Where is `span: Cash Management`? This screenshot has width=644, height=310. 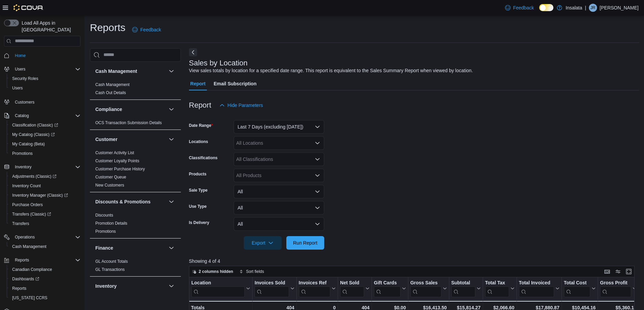
span: Cash Management is located at coordinates (112, 85).